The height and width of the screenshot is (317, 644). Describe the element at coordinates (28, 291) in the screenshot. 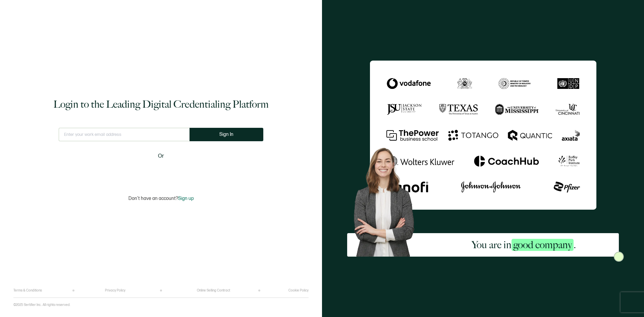

I see `a: Terms & Conditions` at that location.